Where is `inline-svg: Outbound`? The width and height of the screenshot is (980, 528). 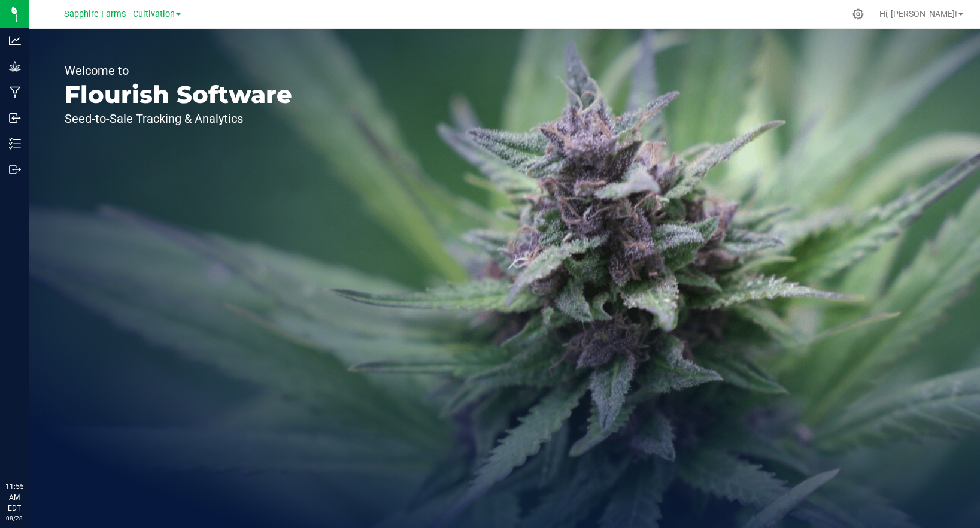 inline-svg: Outbound is located at coordinates (15, 169).